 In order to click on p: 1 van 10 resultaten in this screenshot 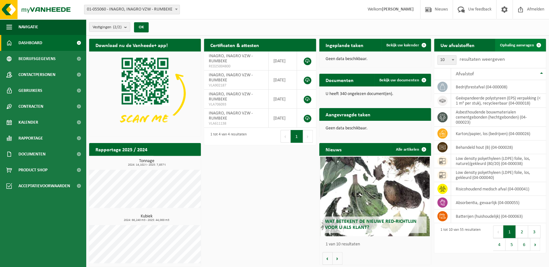, I will do `click(376, 245)`.